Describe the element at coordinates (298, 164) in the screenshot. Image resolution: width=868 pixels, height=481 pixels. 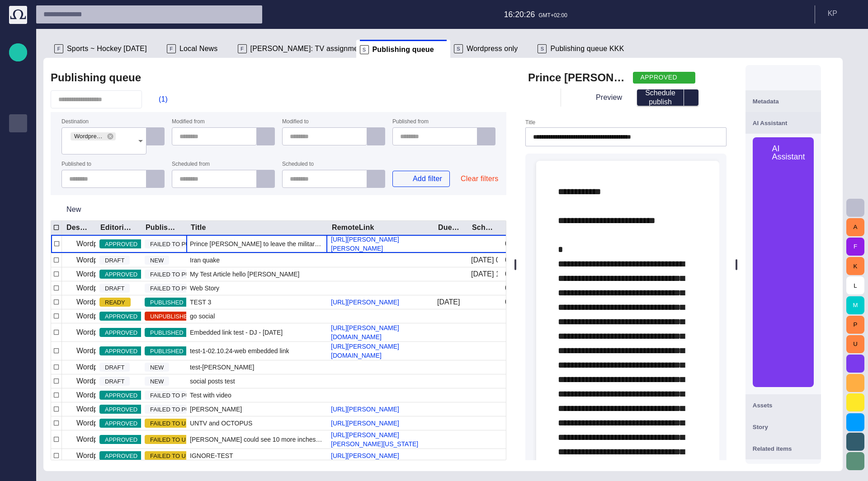
I see `label: Scheduled to` at that location.